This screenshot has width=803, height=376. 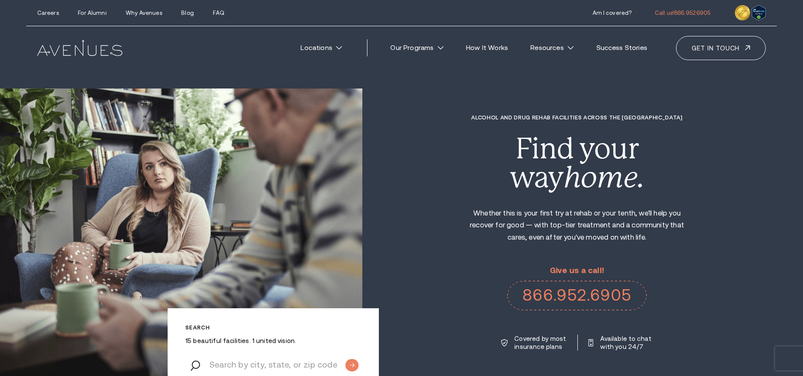 I want to click on i: home., so click(x=604, y=177).